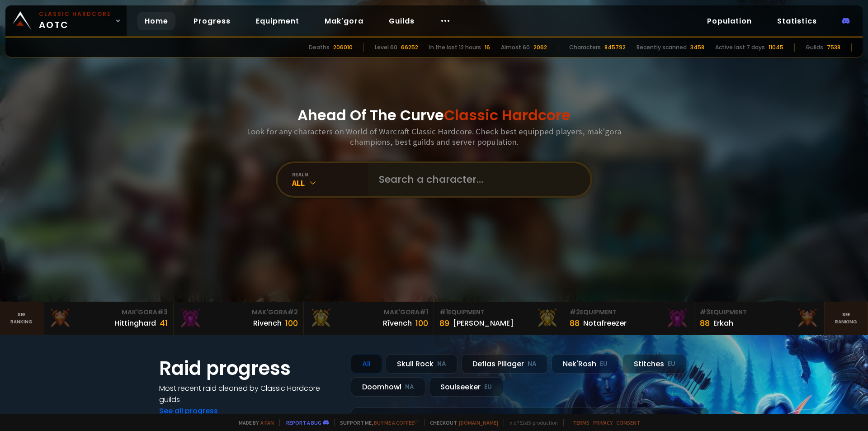 This screenshot has height=431, width=868. I want to click on div: Notafreezer, so click(605, 323).